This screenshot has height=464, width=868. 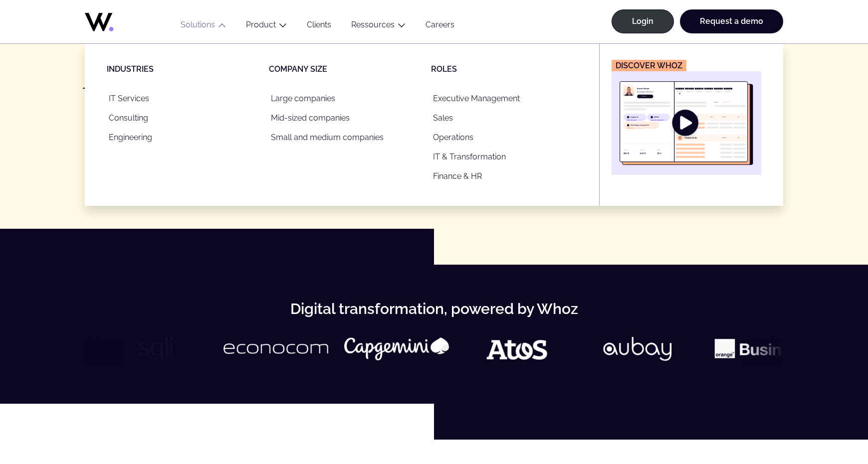 What do you see at coordinates (344, 137) in the screenshot?
I see `a: Small and medium companies` at bounding box center [344, 137].